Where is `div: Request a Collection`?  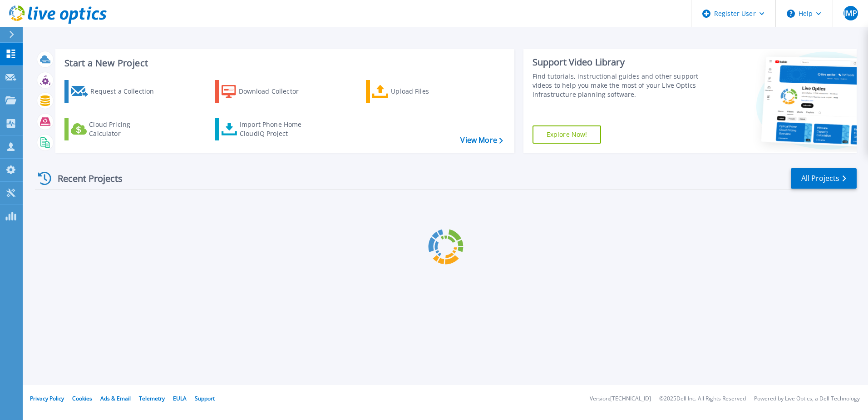 div: Request a Collection is located at coordinates (126, 92).